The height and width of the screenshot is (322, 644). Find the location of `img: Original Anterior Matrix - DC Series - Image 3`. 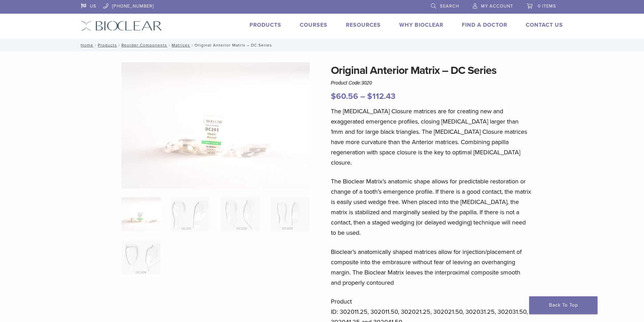

img: Original Anterior Matrix - DC Series - Image 3 is located at coordinates (240, 214).